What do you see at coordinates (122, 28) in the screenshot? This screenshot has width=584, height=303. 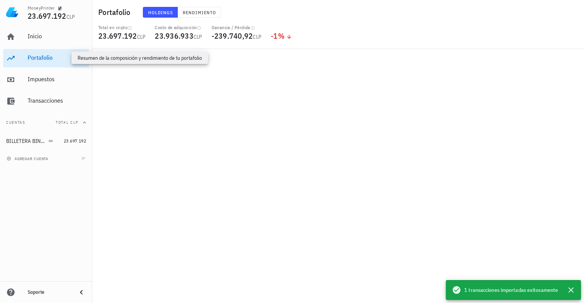 I see `div: Total en cripto` at bounding box center [122, 28].